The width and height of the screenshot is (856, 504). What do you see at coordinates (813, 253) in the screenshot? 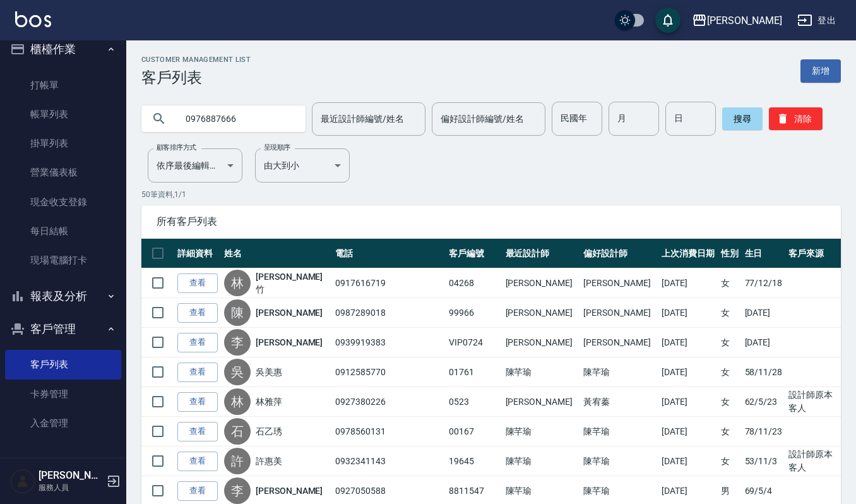
I see `th: 客戶來源` at bounding box center [813, 253].